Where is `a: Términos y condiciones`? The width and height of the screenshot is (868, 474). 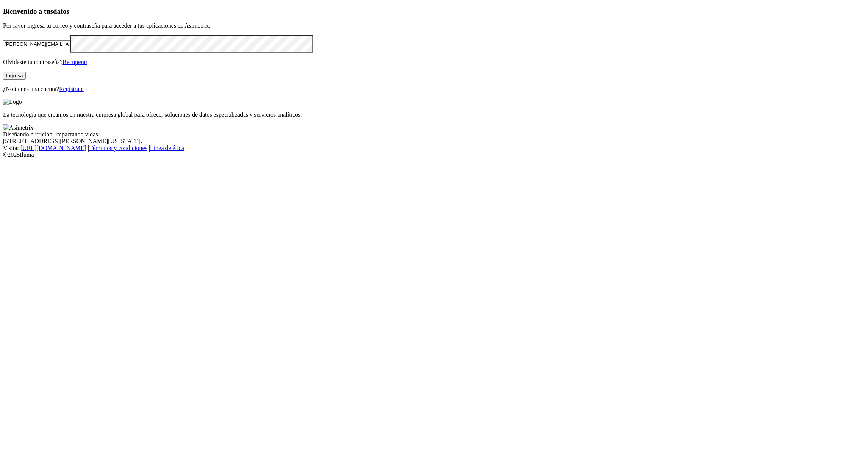 a: Términos y condiciones is located at coordinates (118, 148).